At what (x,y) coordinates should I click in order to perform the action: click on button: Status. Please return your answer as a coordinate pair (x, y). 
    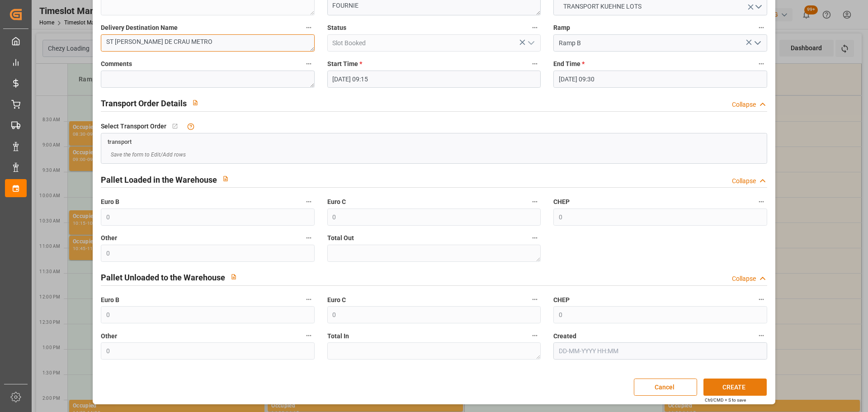
    Looking at the image, I should click on (535, 28).